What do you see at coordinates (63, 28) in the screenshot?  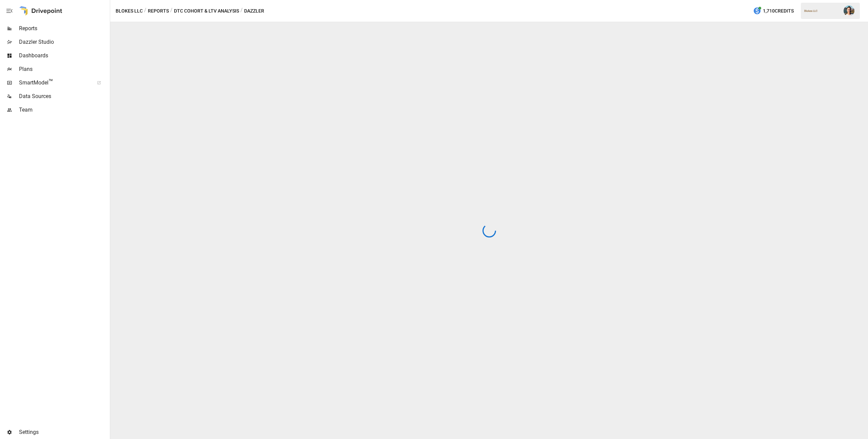 I see `span: Reports` at bounding box center [63, 28].